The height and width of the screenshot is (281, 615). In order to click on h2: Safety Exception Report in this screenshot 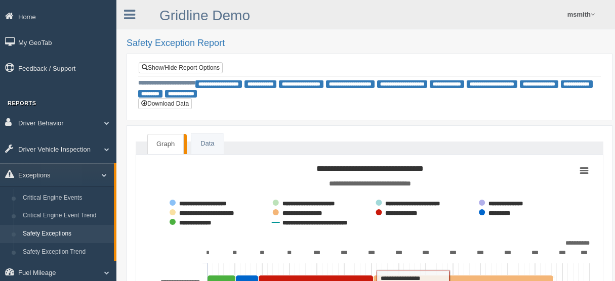, I will do `click(365, 44)`.